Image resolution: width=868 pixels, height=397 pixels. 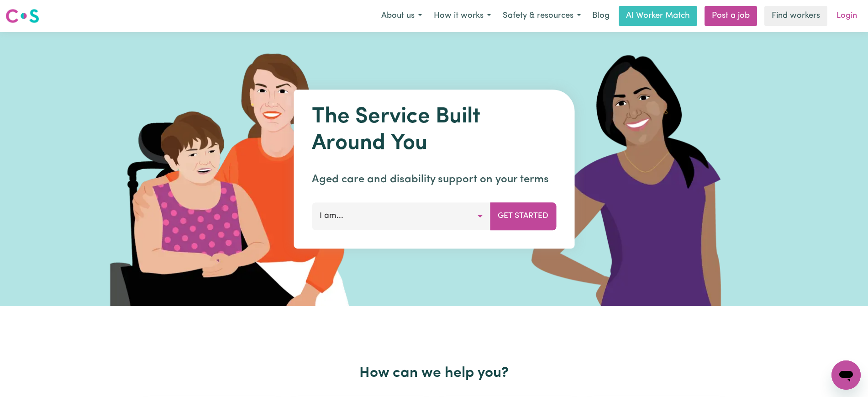 I want to click on a: Careseekers logo, so click(x=22, y=16).